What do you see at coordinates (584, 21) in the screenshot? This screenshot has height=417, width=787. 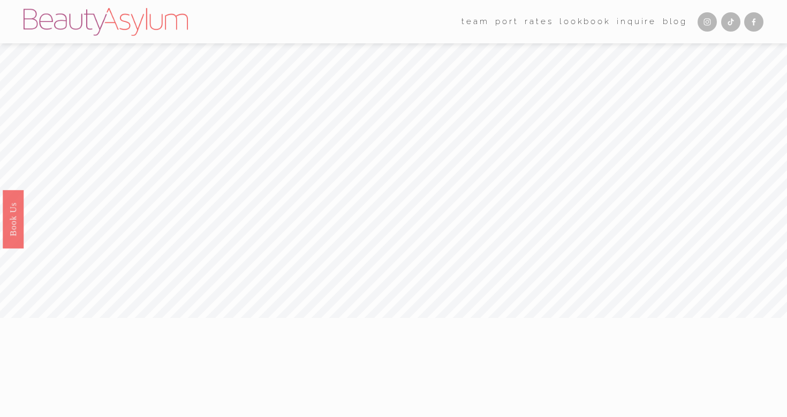 I see `a: Lookbook` at bounding box center [584, 21].